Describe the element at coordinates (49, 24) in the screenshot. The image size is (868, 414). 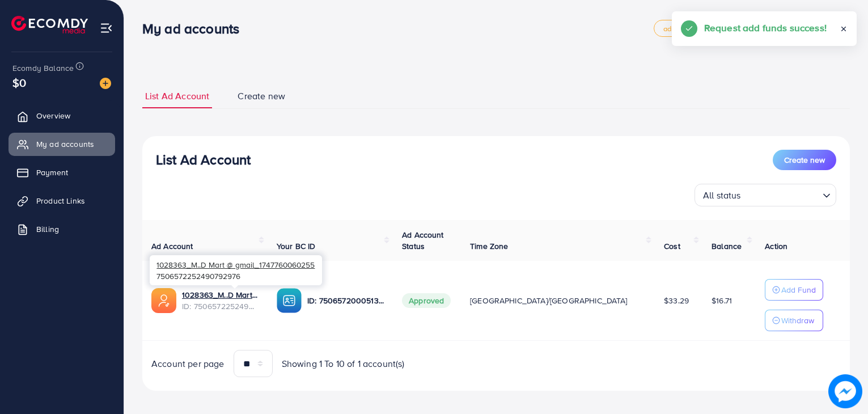
I see `img: logo` at that location.